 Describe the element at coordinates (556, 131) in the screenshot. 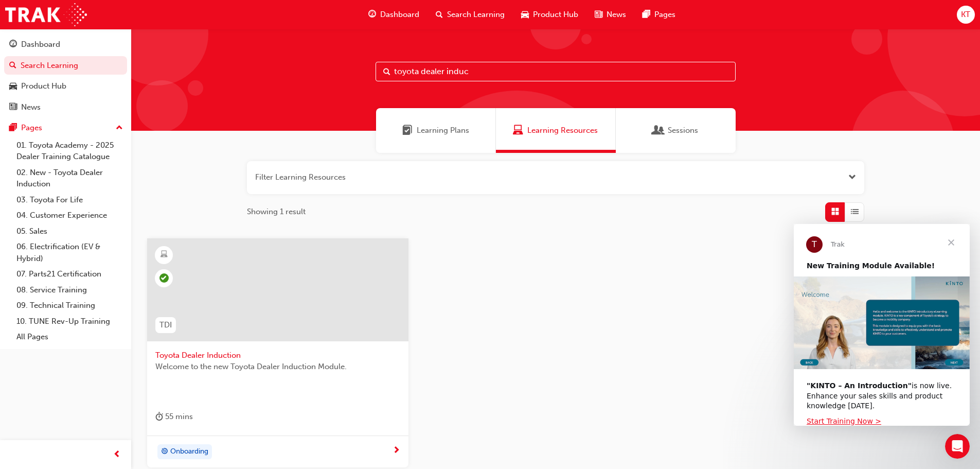

I see `a: Learning ResourcesLearning Resources` at that location.